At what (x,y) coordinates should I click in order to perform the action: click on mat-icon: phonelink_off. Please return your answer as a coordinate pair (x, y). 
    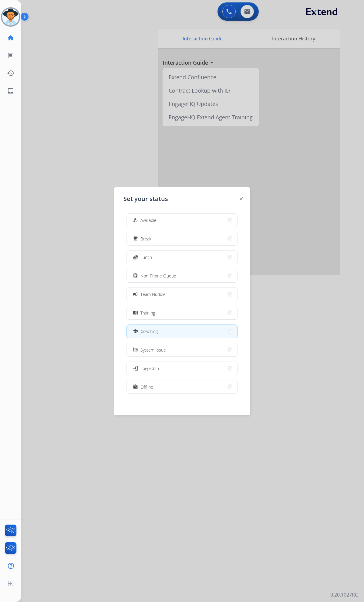
    Looking at the image, I should click on (135, 350).